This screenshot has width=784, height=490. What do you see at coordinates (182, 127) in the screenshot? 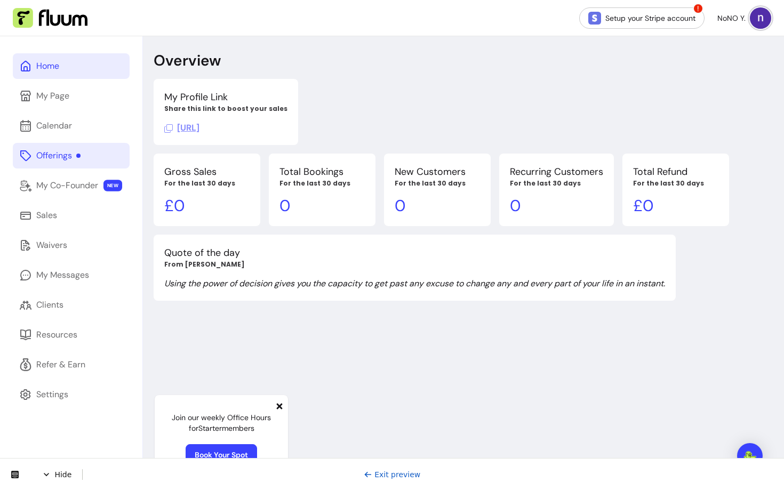
I see `span: Click to copy` at bounding box center [182, 127].